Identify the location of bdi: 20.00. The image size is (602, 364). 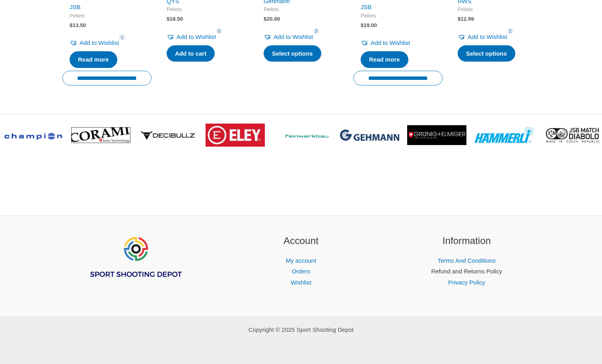
(272, 19).